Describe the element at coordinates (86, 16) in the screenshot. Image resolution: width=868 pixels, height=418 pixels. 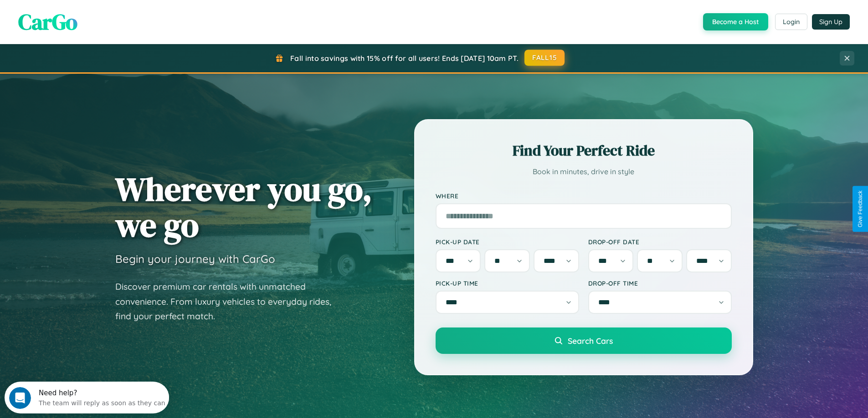
I see `div: Open Intercom Messenger` at that location.